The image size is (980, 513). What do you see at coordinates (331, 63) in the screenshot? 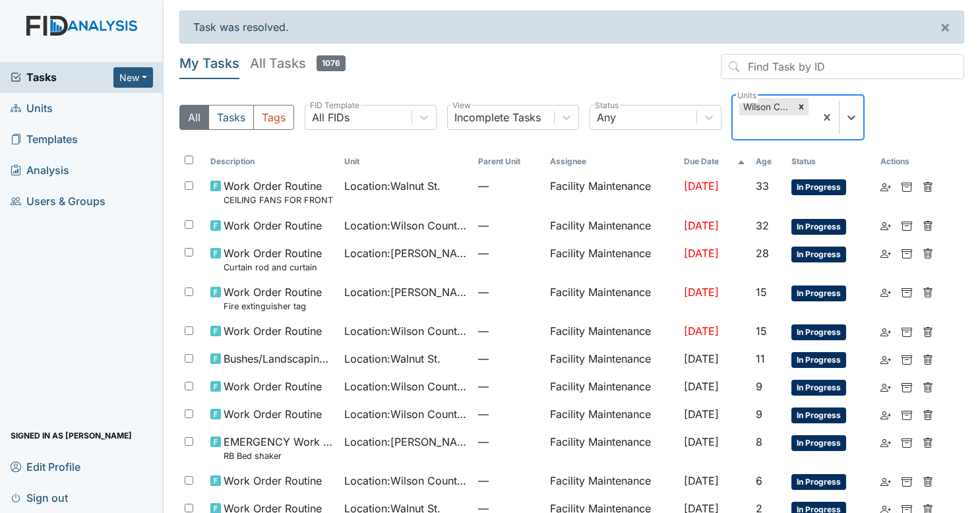
I see `span: 1076` at bounding box center [331, 63].